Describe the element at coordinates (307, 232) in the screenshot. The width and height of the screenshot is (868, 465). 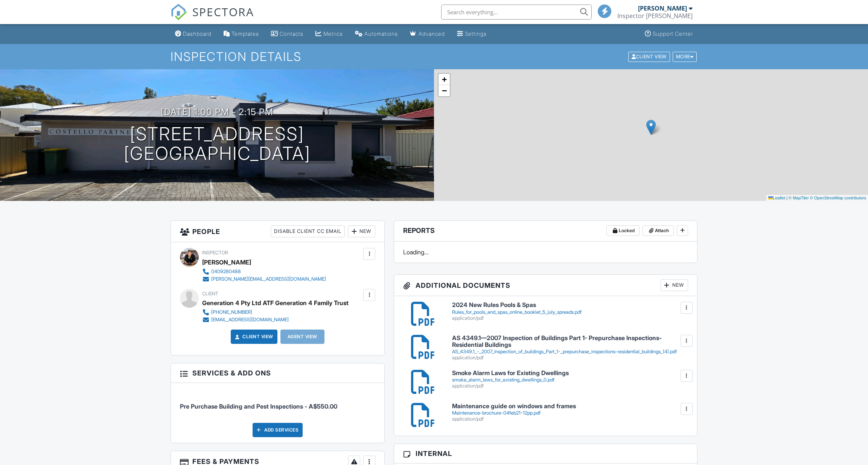
I see `div: Disable Client CC Email` at that location.